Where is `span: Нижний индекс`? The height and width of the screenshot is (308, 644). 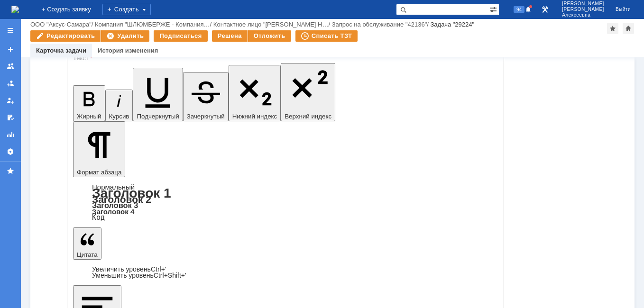 span: Нижний индекс is located at coordinates (255, 116).